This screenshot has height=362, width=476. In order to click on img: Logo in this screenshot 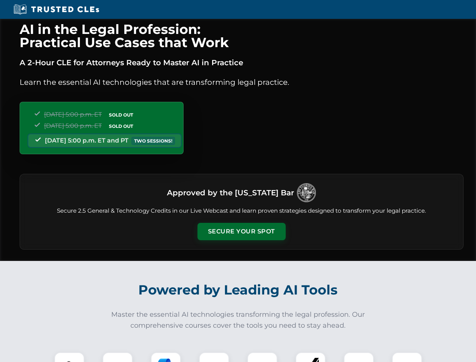, I will do `click(307, 193)`.